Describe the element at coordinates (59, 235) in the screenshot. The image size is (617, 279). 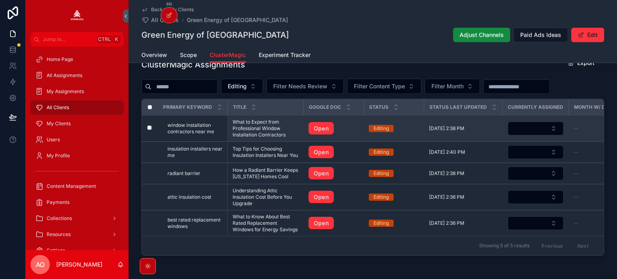
I see `span: Resources` at that location.